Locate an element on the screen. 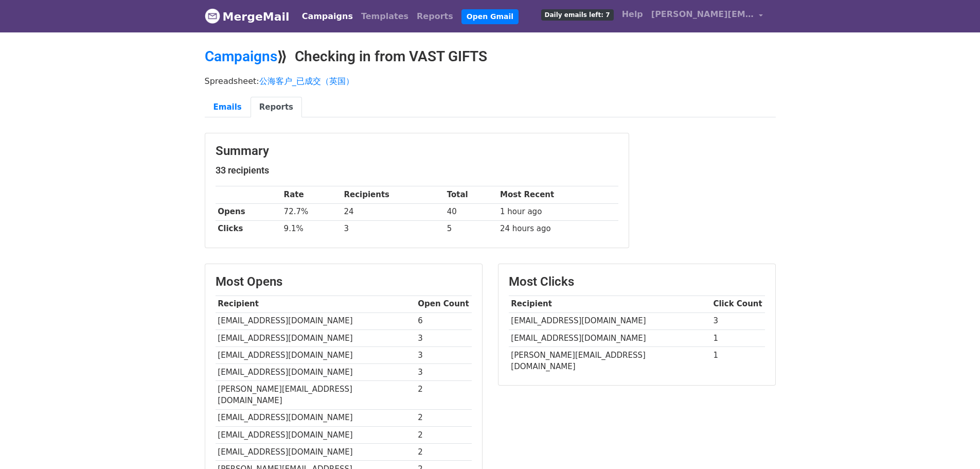  th: Click Count is located at coordinates (737, 303).